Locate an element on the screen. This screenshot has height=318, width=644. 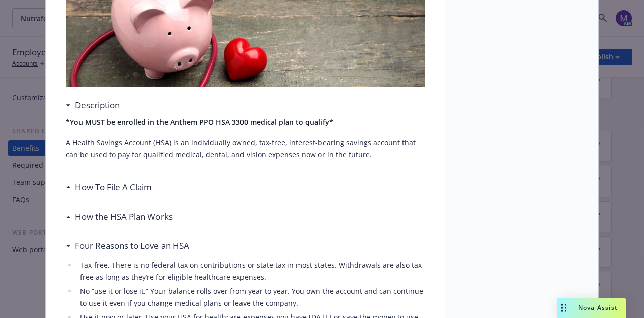
div: Four Reasons to Love an HSA is located at coordinates (127, 246).